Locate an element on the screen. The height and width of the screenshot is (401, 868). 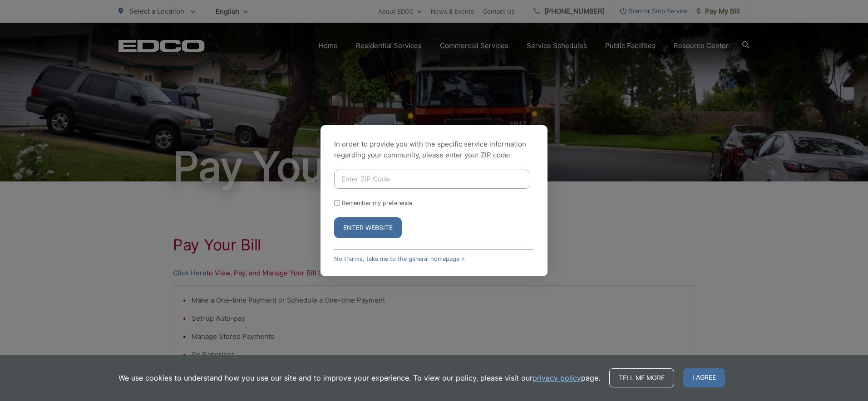
button: Enter Website is located at coordinates (368, 228).